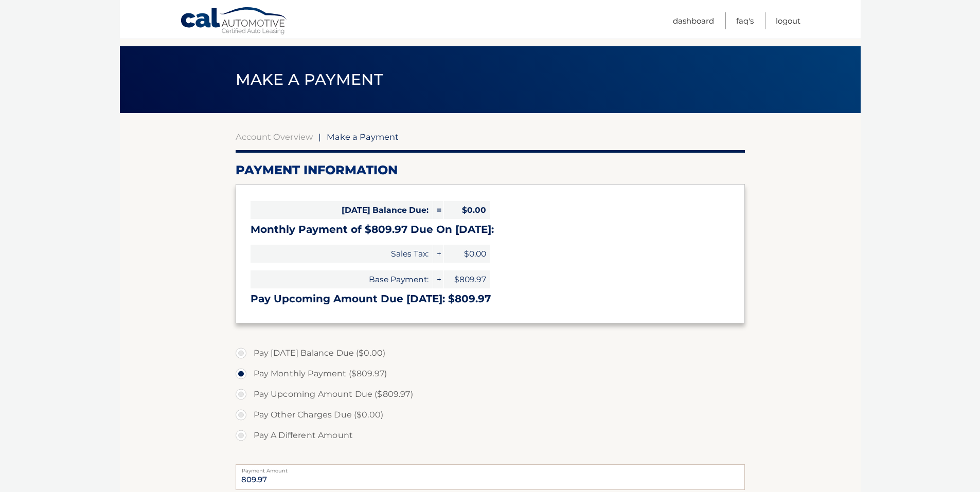 The image size is (980, 492). Describe the element at coordinates (490, 374) in the screenshot. I see `label: Pay Monthly Payment ($809.97)` at that location.